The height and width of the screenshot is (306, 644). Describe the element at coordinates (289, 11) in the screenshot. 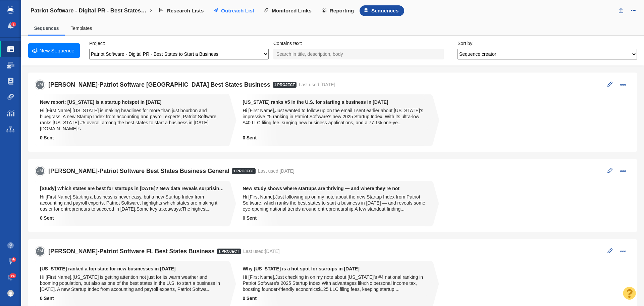

I see `a: Monitored Links` at that location.